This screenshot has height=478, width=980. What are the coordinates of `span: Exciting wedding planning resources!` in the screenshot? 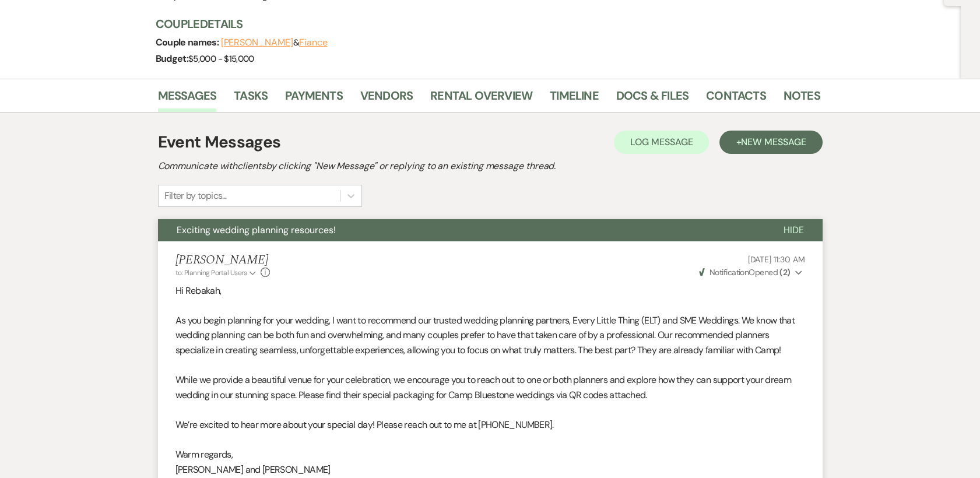 It's located at (256, 230).